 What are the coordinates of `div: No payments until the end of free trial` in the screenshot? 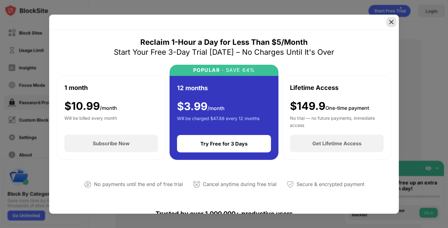 It's located at (138, 184).